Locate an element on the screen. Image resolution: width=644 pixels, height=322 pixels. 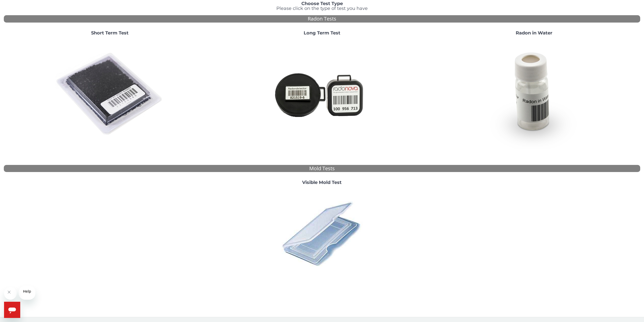
img: PI42764010.jpg is located at coordinates (322, 233).